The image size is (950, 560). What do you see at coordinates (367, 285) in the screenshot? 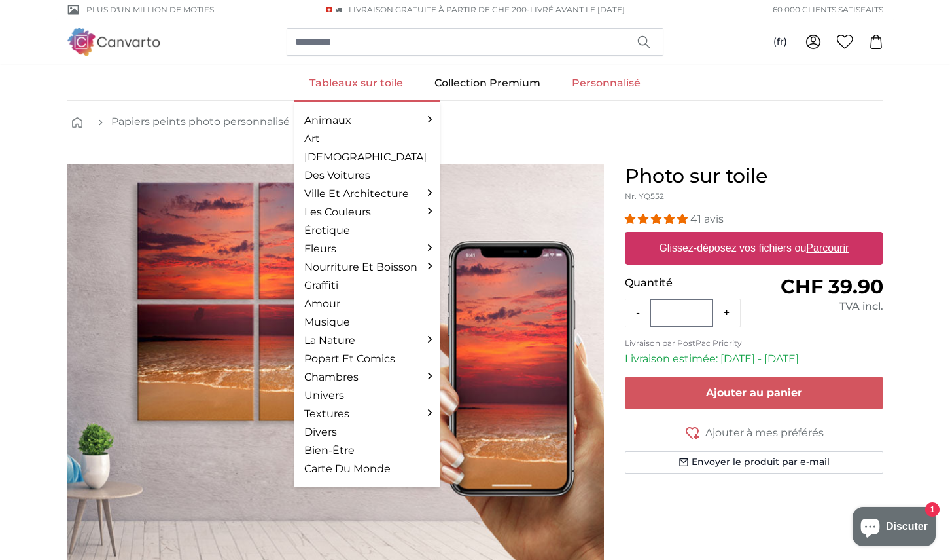
I see `a: Graffiti` at bounding box center [367, 285].